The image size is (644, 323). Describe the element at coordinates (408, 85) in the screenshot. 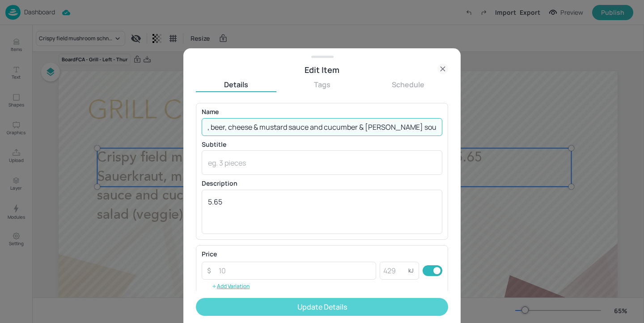

I see `button: Schedule` at that location.